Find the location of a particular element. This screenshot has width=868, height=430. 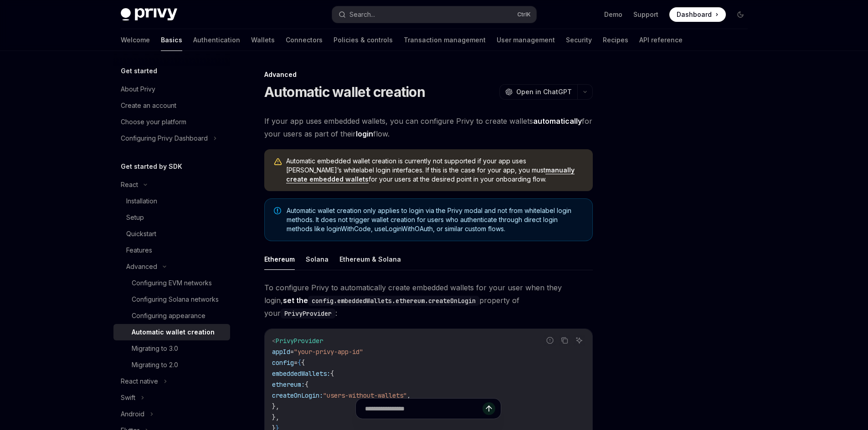

button: Send message is located at coordinates (489, 409).